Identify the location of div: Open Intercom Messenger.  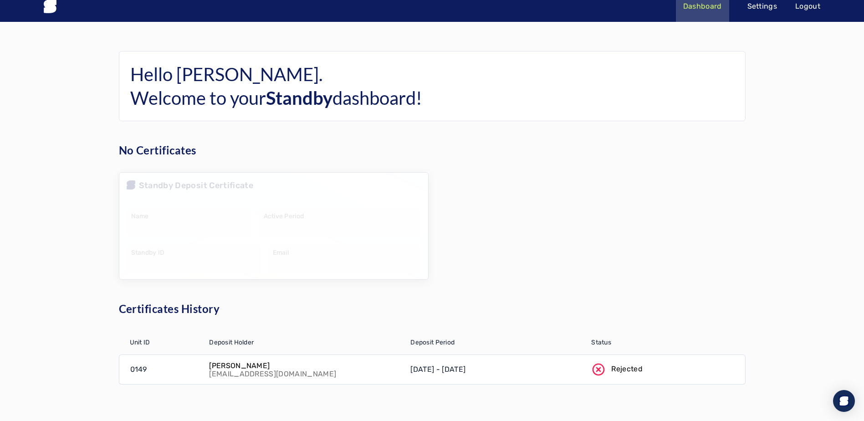
(844, 401).